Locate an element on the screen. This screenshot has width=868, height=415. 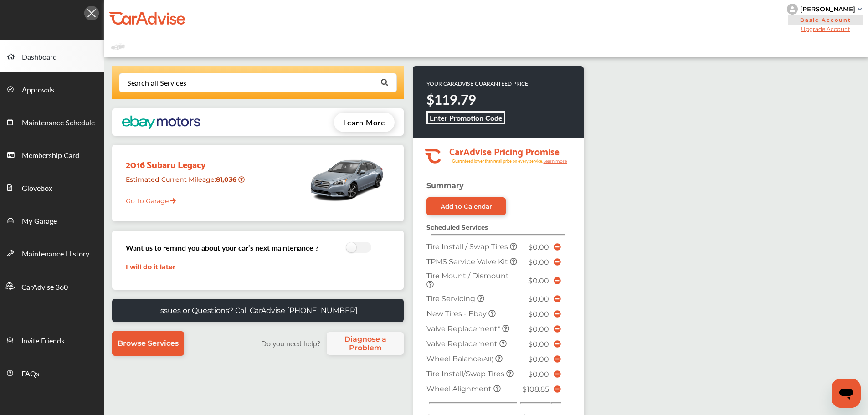
a: My Garage is located at coordinates (52, 220).